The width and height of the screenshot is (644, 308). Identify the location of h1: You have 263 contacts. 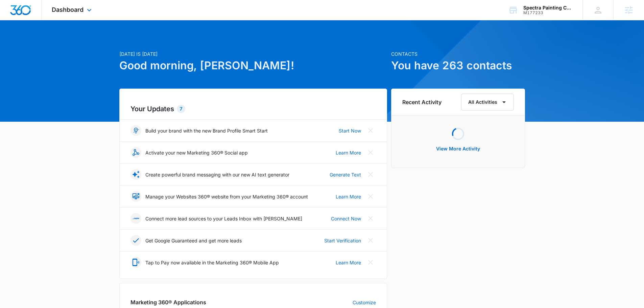
(458, 65).